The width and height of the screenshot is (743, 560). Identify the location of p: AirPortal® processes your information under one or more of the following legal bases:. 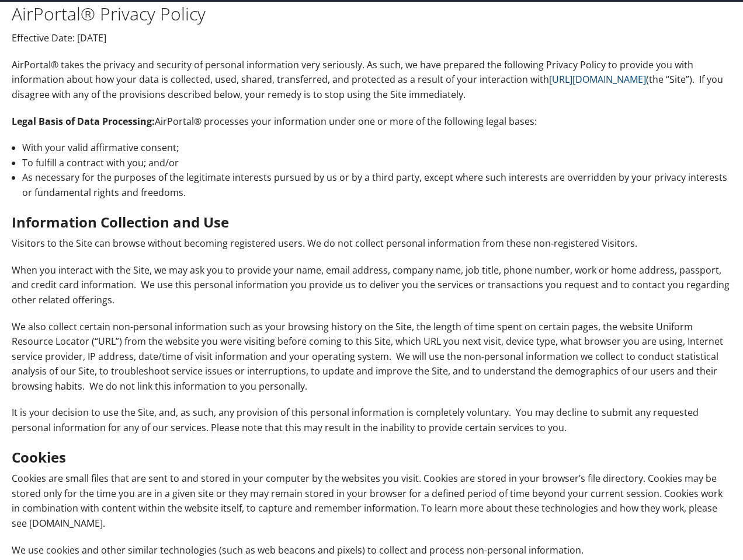
(372, 122).